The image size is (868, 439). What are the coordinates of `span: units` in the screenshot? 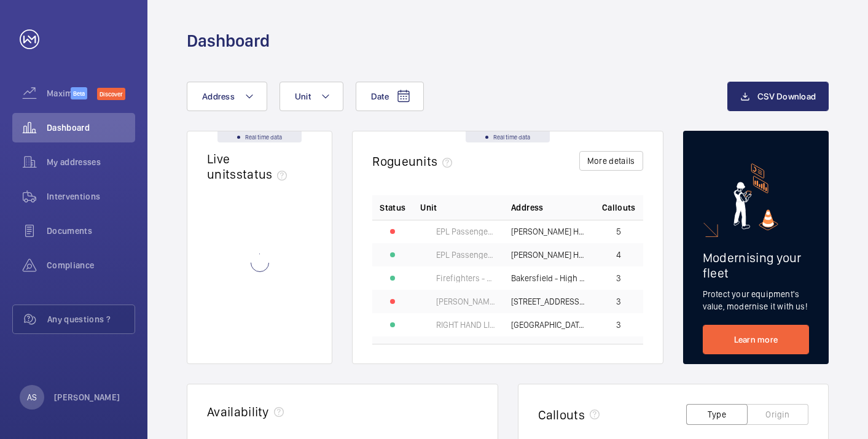 It's located at (433, 161).